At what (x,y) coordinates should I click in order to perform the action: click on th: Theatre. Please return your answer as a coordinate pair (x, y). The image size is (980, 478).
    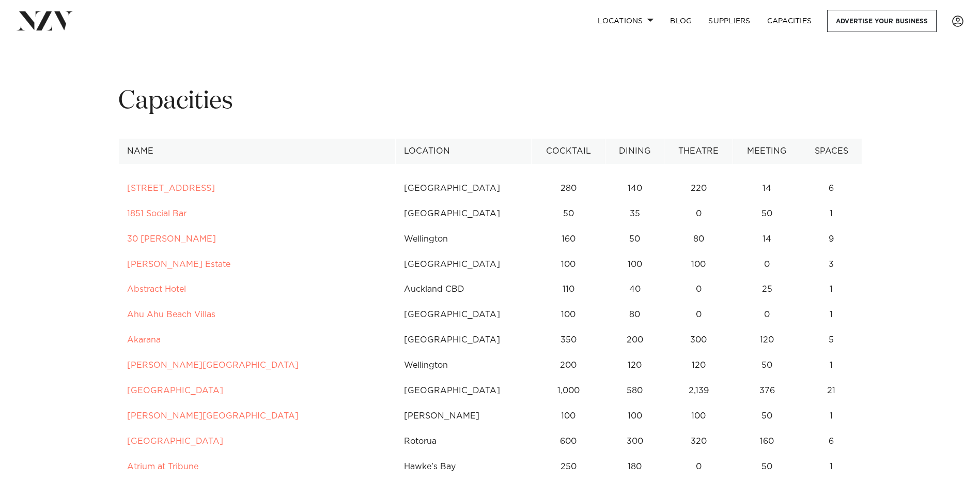
    Looking at the image, I should click on (698, 151).